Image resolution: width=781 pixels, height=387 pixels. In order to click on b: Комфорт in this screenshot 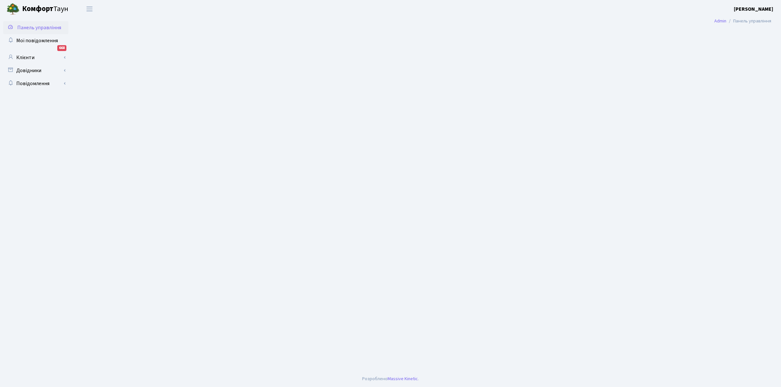, I will do `click(38, 9)`.